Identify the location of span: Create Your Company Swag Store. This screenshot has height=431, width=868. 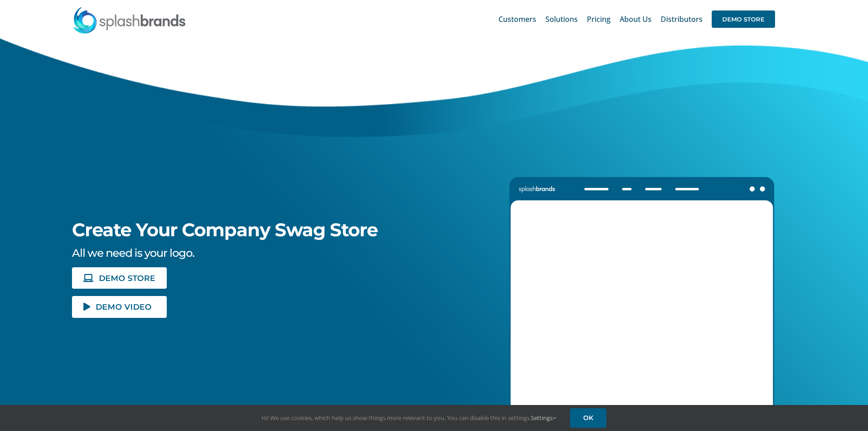
(225, 229).